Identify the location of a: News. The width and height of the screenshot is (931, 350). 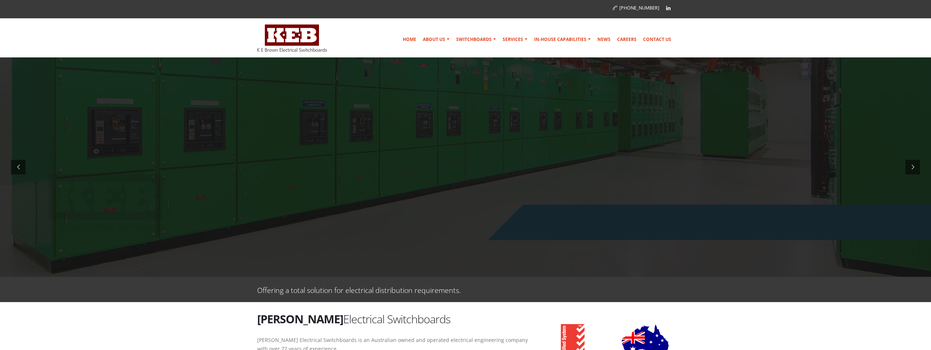
(604, 39).